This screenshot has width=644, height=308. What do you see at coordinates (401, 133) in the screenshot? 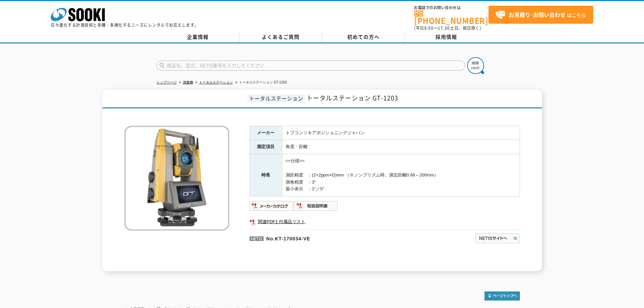
I see `td: トプコンソキアポジショニングジャパン` at bounding box center [401, 133].